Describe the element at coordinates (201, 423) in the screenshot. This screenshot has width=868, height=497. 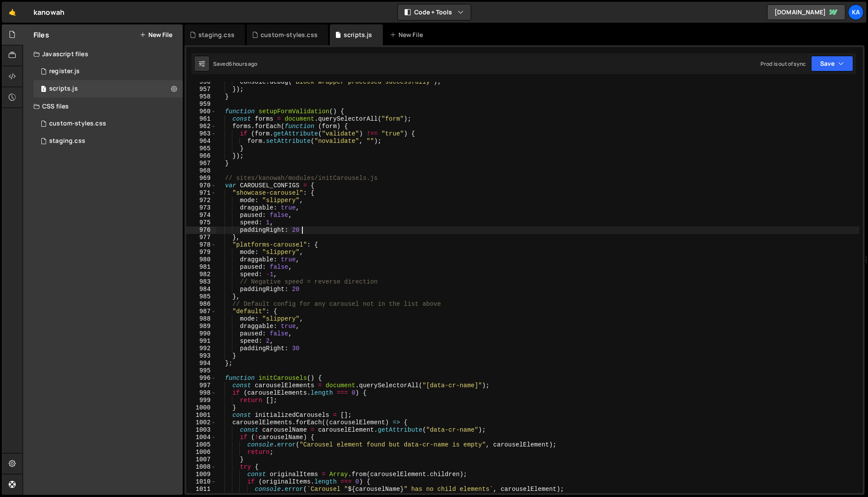
I see `div: 1002` at that location.